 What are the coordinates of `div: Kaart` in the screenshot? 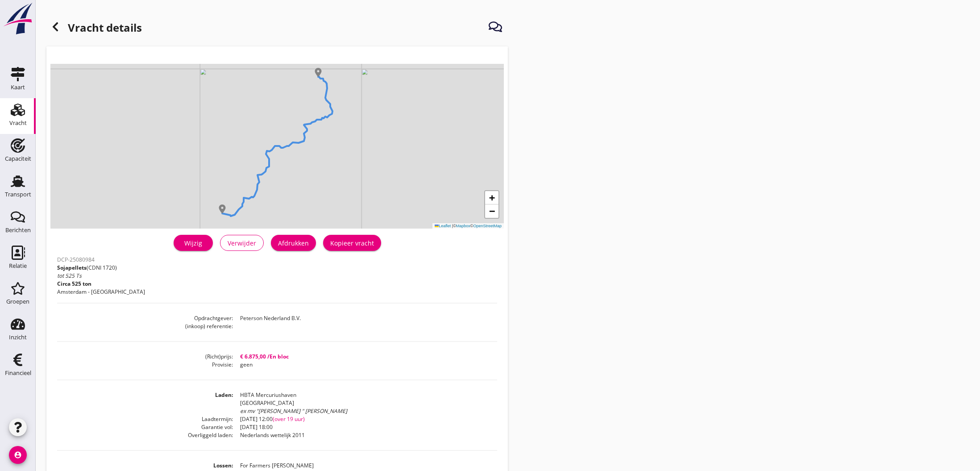 It's located at (18, 87).